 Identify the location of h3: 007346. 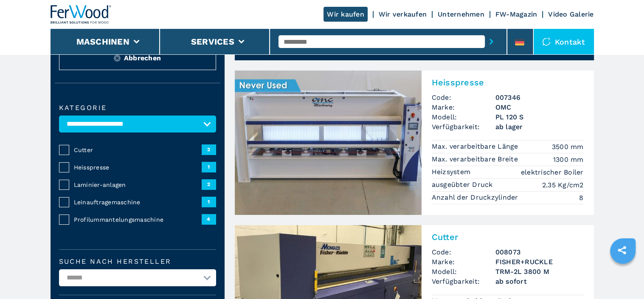
(539, 97).